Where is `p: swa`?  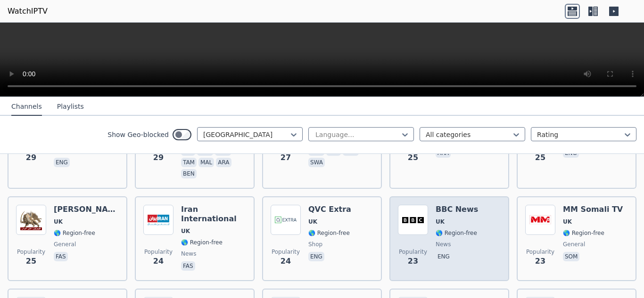
p: swa is located at coordinates (316, 162).